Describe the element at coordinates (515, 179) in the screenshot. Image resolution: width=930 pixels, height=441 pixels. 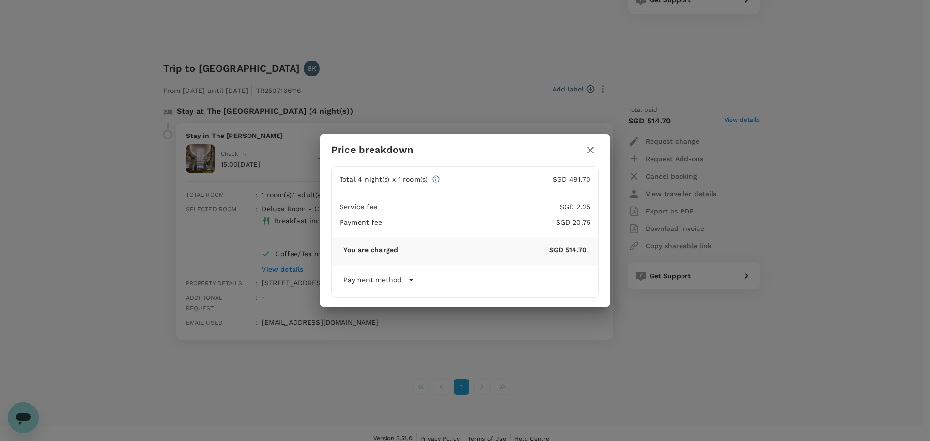
I see `p: SGD 491.70` at that location.